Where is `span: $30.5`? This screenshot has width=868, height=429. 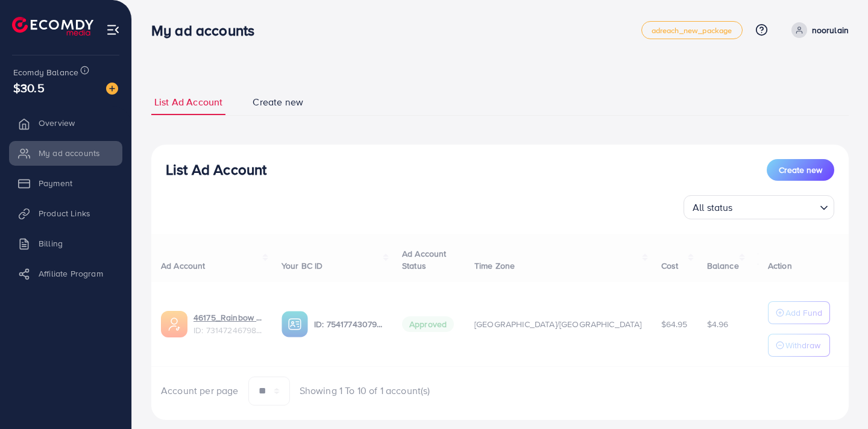 span: $30.5 is located at coordinates (29, 88).